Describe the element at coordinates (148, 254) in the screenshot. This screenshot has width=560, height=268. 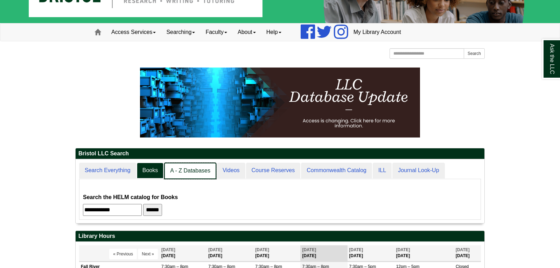
I see `button: Next »` at that location.